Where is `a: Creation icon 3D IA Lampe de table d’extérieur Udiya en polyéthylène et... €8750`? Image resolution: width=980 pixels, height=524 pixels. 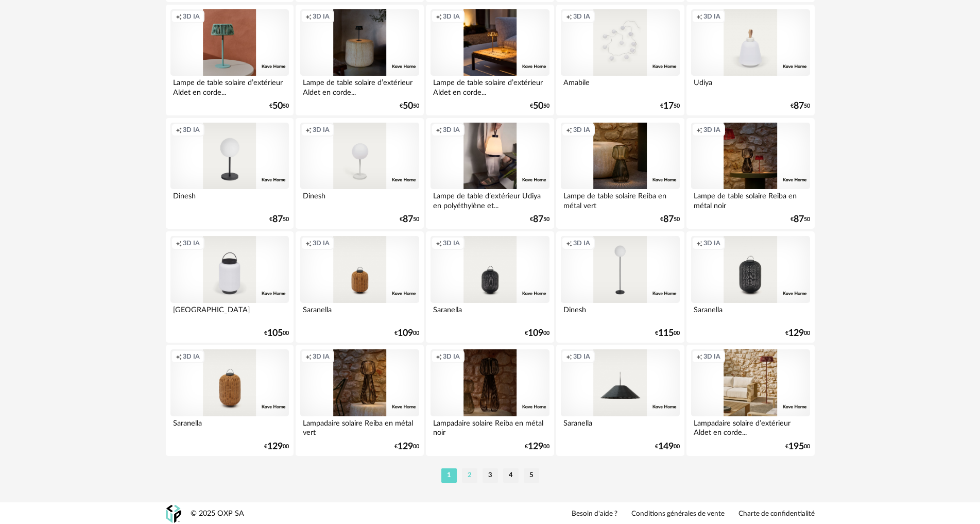 a: Creation icon 3D IA Lampe de table d’extérieur Udiya en polyéthylène et... €8750 is located at coordinates (490, 174).